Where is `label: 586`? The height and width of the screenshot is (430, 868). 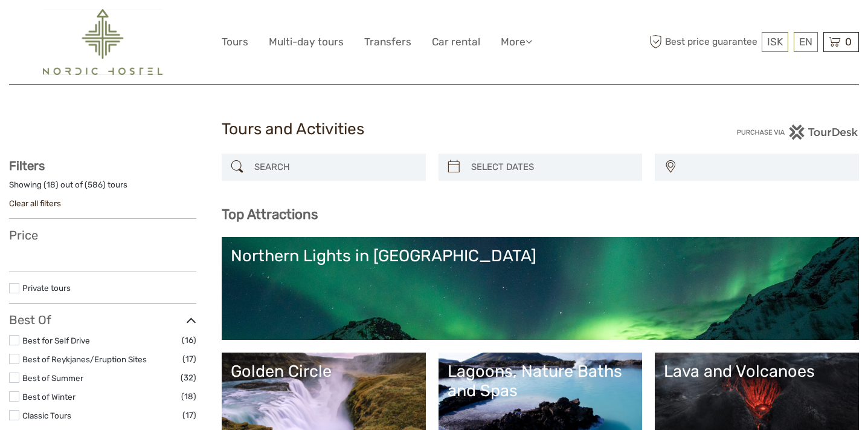 label: 586 is located at coordinates (95, 184).